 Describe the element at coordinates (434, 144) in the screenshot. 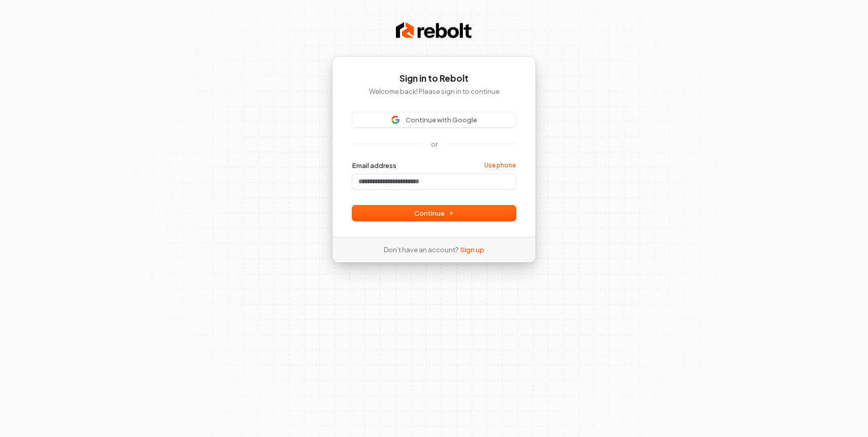

I see `p: or` at that location.